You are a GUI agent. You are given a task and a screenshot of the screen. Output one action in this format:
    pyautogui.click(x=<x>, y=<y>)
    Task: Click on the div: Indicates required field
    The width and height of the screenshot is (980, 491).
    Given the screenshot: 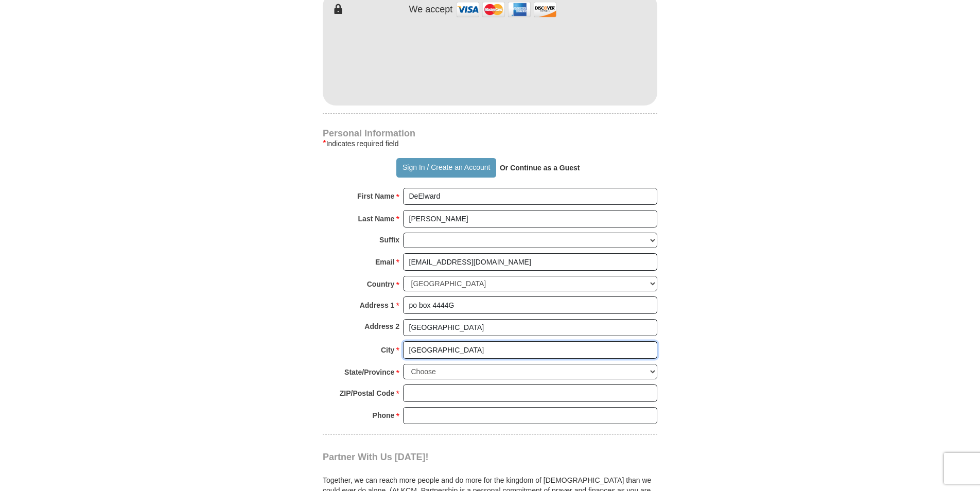 What is the action you would take?
    pyautogui.click(x=490, y=144)
    